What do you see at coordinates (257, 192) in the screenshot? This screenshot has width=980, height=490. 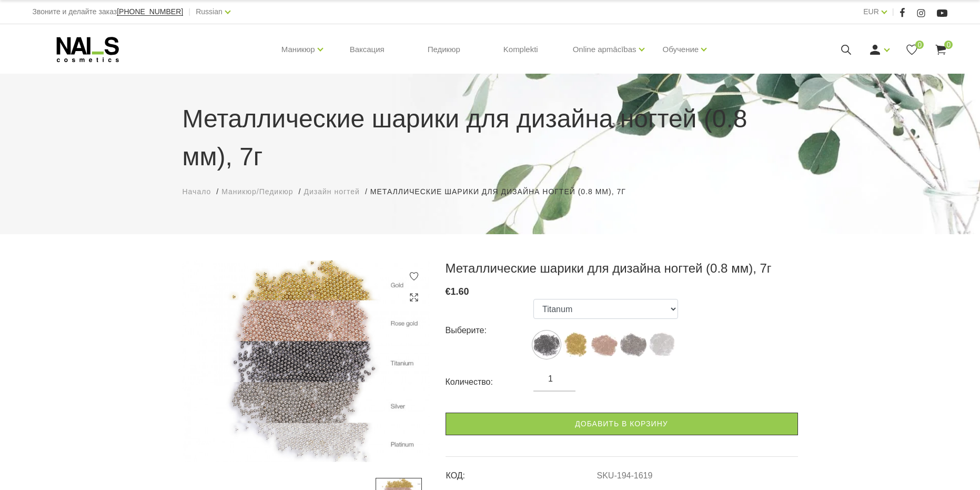 I see `span: Маникюр/Педикюр` at bounding box center [257, 192].